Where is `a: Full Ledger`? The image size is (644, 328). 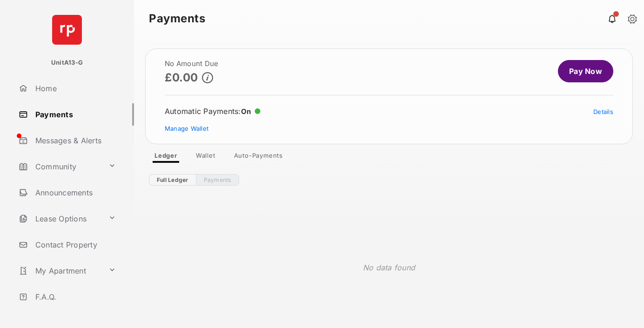
a: Full Ledger is located at coordinates (172, 180).